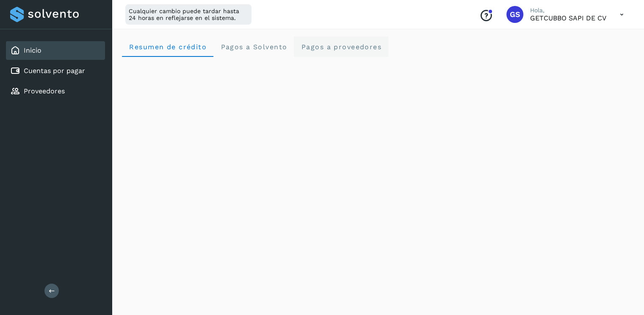 The height and width of the screenshot is (315, 644). What do you see at coordinates (33, 50) in the screenshot?
I see `a: Inicio` at bounding box center [33, 50].